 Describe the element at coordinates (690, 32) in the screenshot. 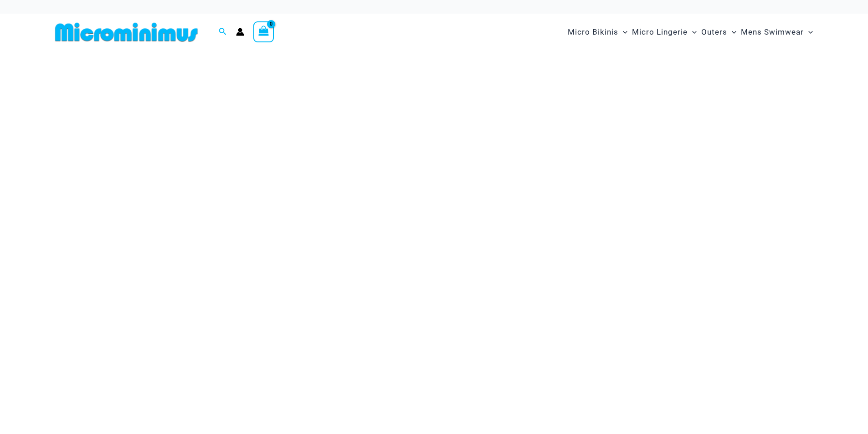

I see `nav: Site Navigation` at that location.